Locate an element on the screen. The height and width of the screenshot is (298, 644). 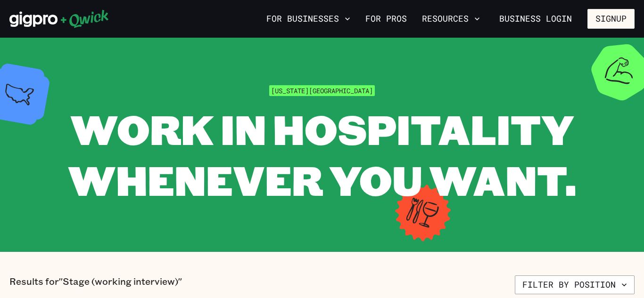
p: Results for "Stage (working interview)" is located at coordinates (96, 285).